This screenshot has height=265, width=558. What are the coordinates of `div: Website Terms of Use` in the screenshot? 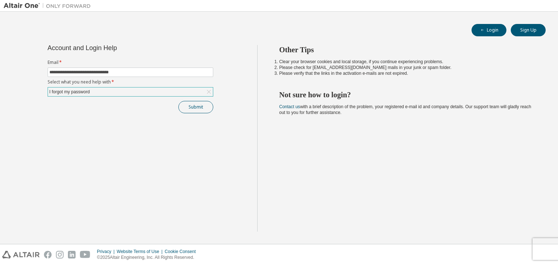 It's located at (141, 252).